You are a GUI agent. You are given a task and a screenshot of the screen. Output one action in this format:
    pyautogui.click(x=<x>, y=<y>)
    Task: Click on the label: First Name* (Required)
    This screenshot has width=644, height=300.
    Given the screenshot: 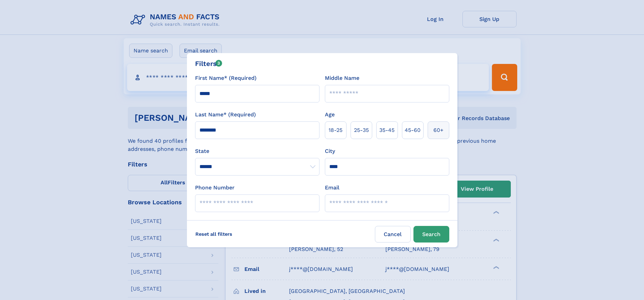 What is the action you would take?
    pyautogui.click(x=226, y=78)
    